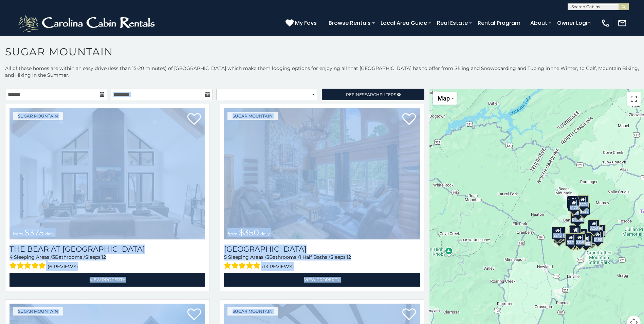 This screenshot has height=324, width=644. What do you see at coordinates (314, 257) in the screenshot?
I see `span: 1 Half Baths /` at bounding box center [314, 257].